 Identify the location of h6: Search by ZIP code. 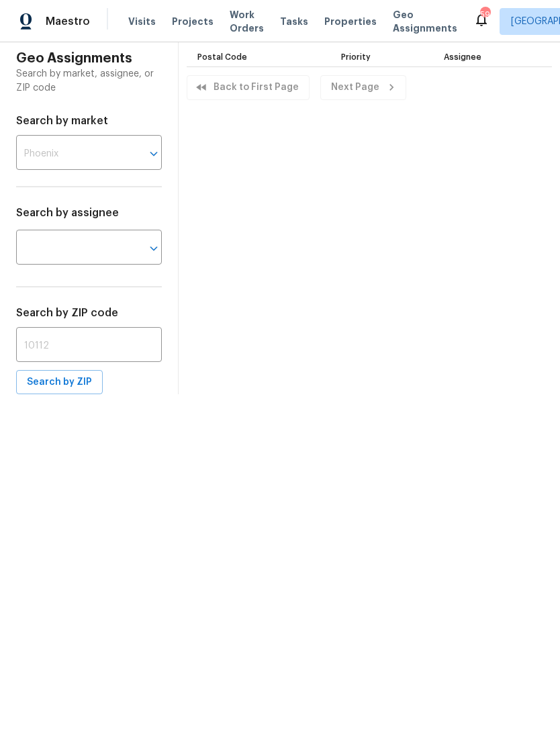
(89, 313).